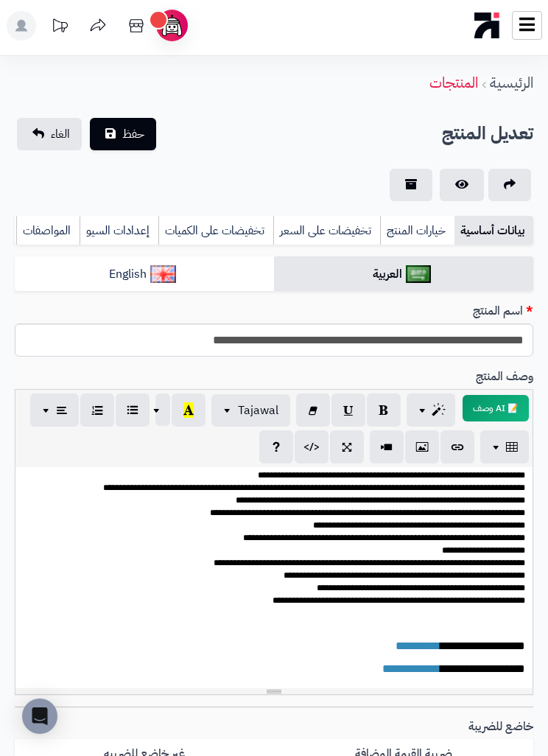 Image resolution: width=548 pixels, height=756 pixels. Describe the element at coordinates (487, 133) in the screenshot. I see `h2: تعديل المنتج` at that location.